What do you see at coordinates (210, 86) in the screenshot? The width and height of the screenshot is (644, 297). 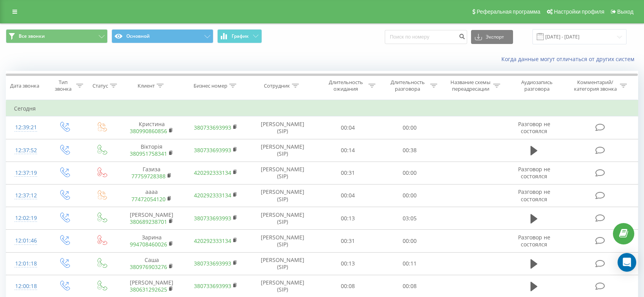 I see `div: Бизнес номер` at bounding box center [210, 86].